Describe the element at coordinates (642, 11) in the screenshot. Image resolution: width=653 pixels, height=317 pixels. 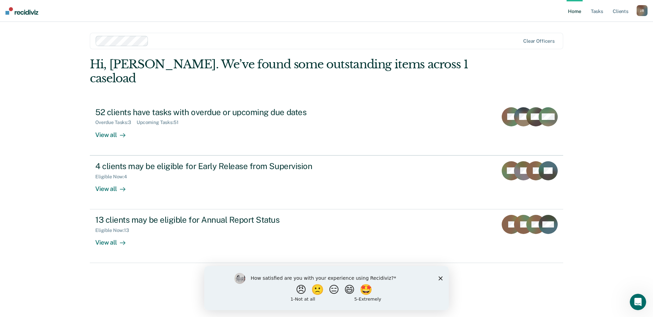
I see `button: JR` at that location.